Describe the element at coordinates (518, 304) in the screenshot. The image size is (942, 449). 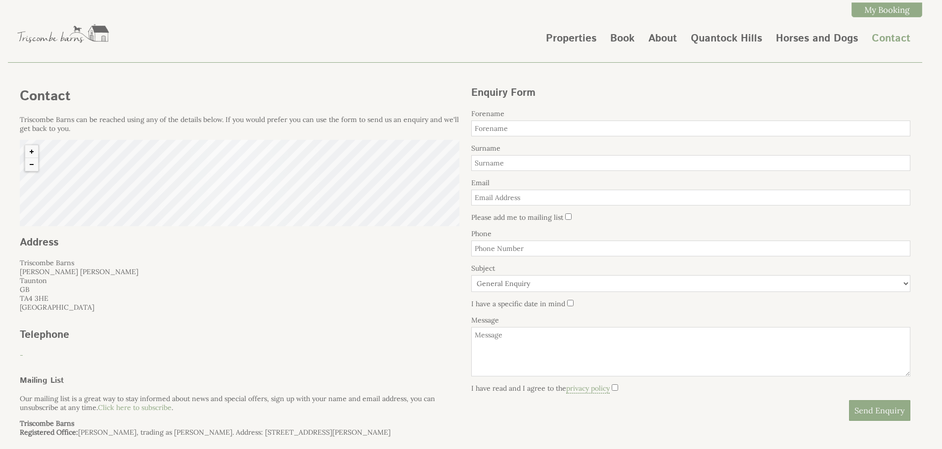
I see `label: I have a specific date in mind` at that location.